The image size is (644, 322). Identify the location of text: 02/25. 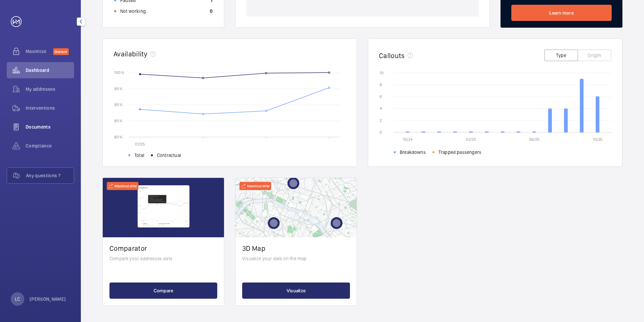
(471, 140).